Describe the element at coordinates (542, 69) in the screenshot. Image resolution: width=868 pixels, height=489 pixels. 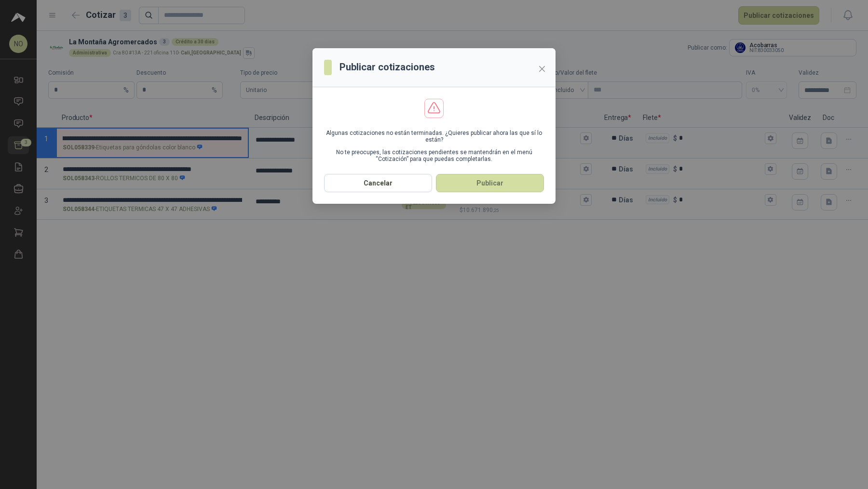
I see `button: Close` at that location.